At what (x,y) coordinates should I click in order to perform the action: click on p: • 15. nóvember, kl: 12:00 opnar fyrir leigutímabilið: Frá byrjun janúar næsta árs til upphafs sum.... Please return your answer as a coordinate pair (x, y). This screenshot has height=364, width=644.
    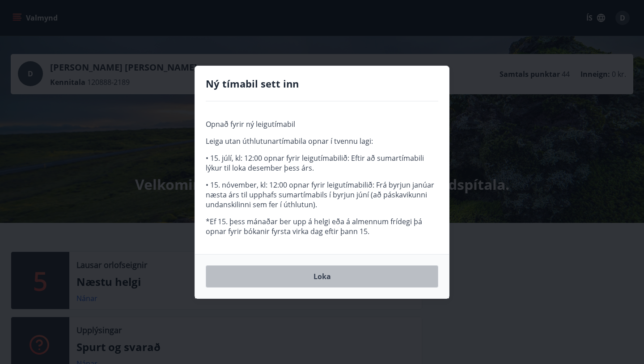
    Looking at the image, I should click on (322, 195).